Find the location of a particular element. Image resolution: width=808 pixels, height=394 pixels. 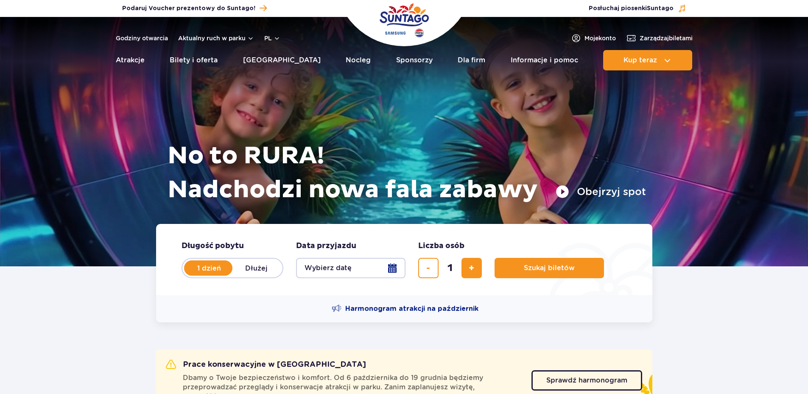

a: Sponsorzy is located at coordinates (414, 60).